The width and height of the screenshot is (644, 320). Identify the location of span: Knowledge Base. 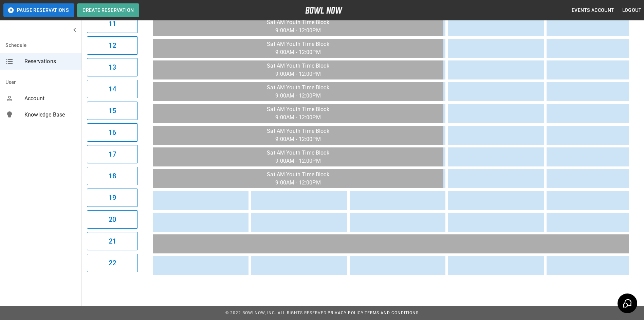
(50, 115).